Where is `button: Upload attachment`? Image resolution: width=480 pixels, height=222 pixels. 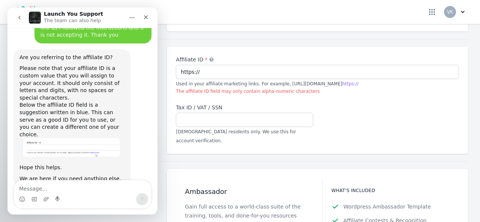 button: Upload attachment is located at coordinates (39, 192).